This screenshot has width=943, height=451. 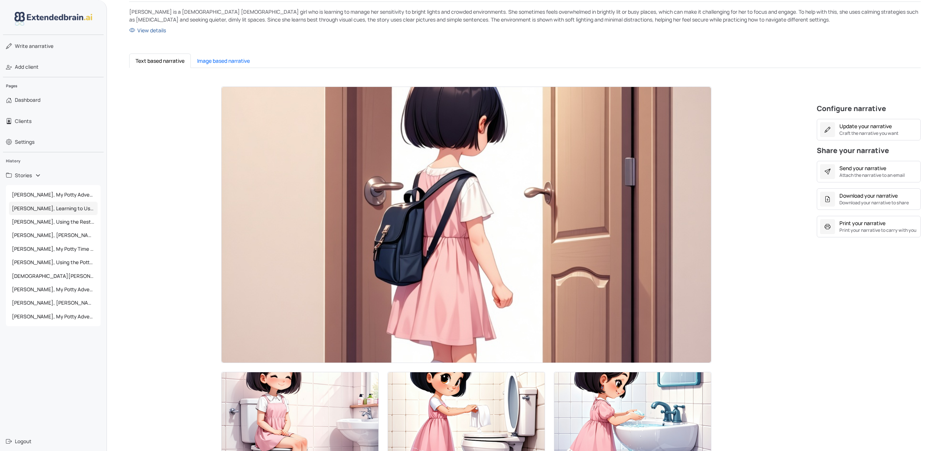 What do you see at coordinates (53, 19) in the screenshot?
I see `img: logo` at bounding box center [53, 19].